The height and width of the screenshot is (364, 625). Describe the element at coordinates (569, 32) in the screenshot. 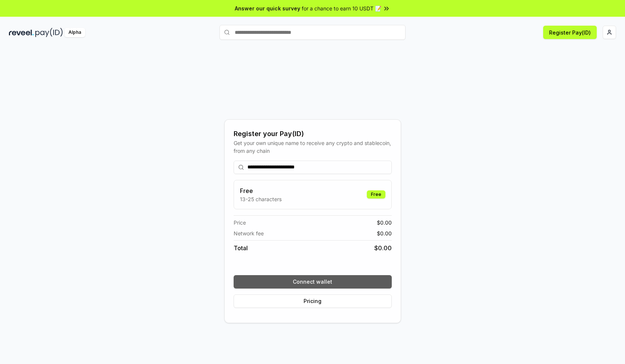

I see `button: Register Pay(ID)` at that location.